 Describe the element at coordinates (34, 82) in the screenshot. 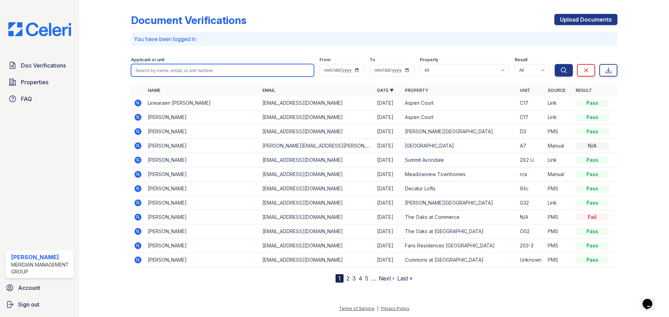

I see `span: Properties` at that location.